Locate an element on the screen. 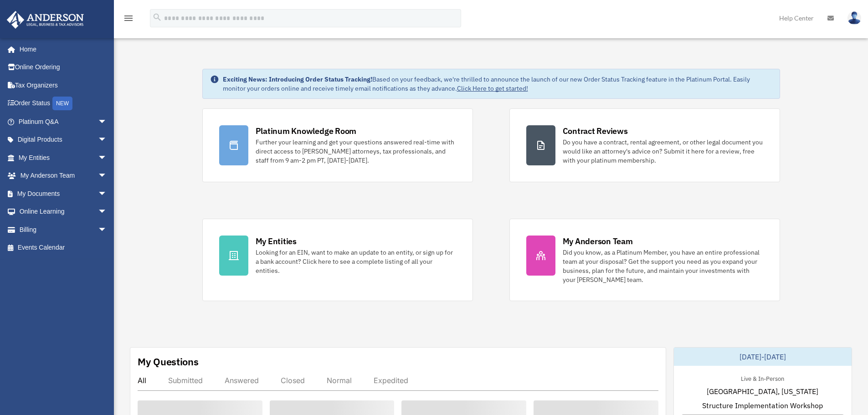  a: Contract Reviews Do you have a contract, rental agreement, or other legal document you would like... is located at coordinates (645, 145).